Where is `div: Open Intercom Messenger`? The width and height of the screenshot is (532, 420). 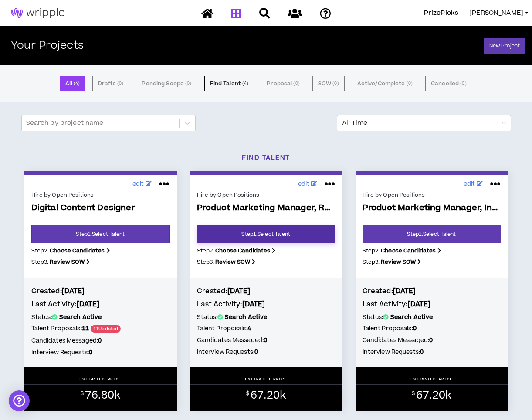
div: Open Intercom Messenger is located at coordinates (19, 401).